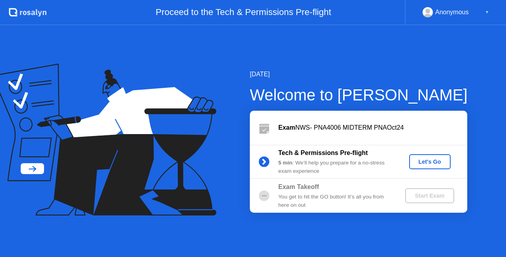  Describe the element at coordinates (287, 127) in the screenshot. I see `b: Exam` at that location.